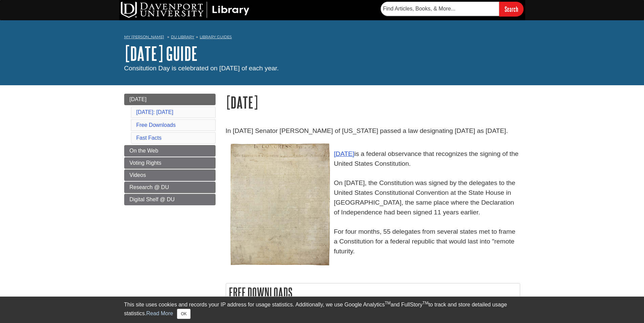 Image resolution: width=644 pixels, height=323 pixels. I want to click on div: This site uses cookies and records your IP address for usage statistics. Additionally, we use Goo..., so click(322, 310).